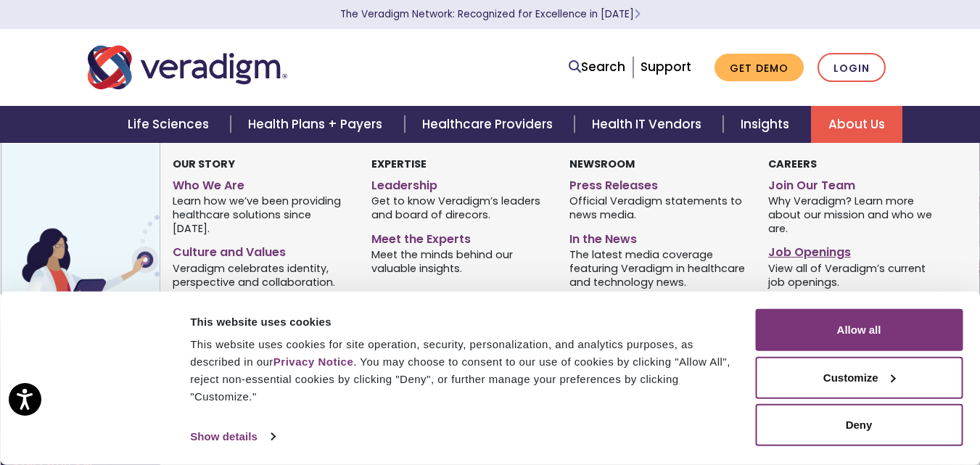 Image resolution: width=980 pixels, height=465 pixels. What do you see at coordinates (187, 68) in the screenshot?
I see `a: Veradigm logo` at bounding box center [187, 68].